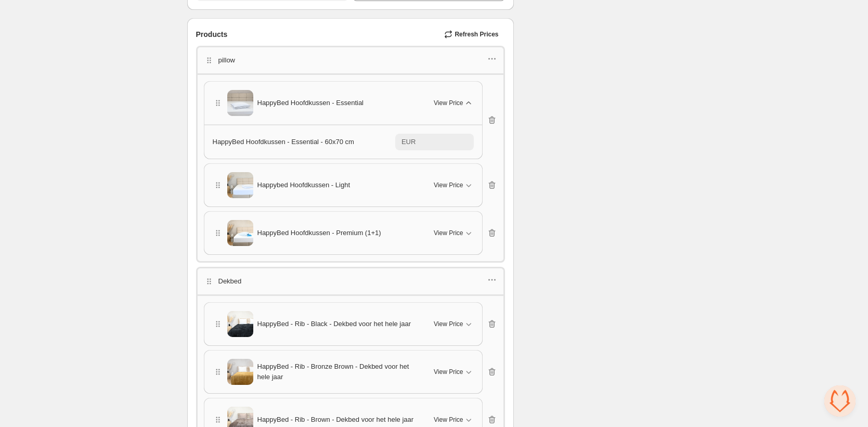 The image size is (868, 427). What do you see at coordinates (240, 233) in the screenshot?
I see `img: HappyBed Hoofdkussen - Premium (1+1)` at bounding box center [240, 233].